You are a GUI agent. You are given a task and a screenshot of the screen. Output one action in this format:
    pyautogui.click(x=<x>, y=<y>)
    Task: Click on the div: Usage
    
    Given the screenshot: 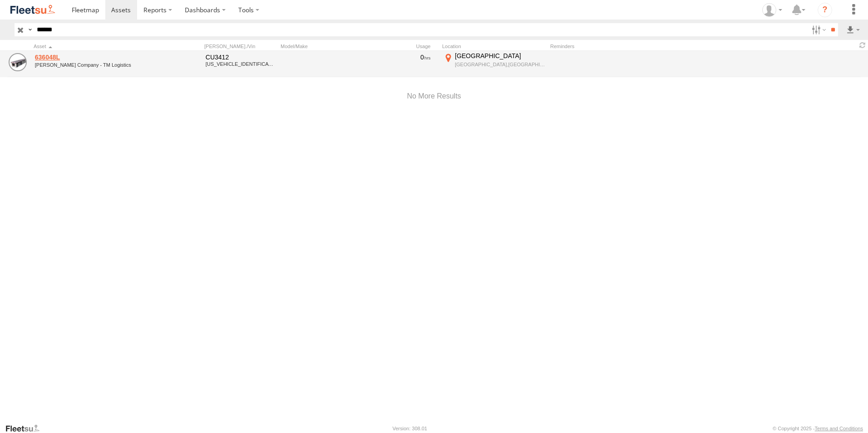 What is the action you would take?
    pyautogui.click(x=402, y=46)
    